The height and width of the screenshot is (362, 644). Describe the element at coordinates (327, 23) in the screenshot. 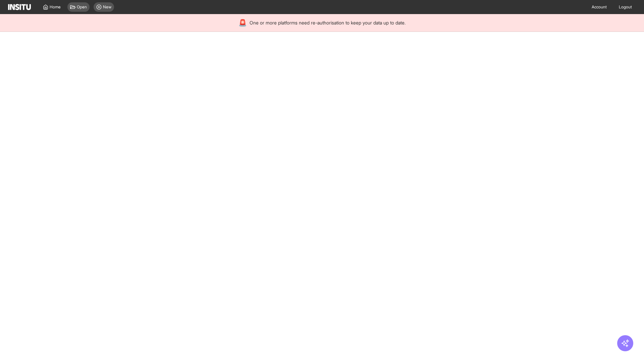

I see `span: One or more platforms need re-authorisation to keep your data up to date.` at that location.